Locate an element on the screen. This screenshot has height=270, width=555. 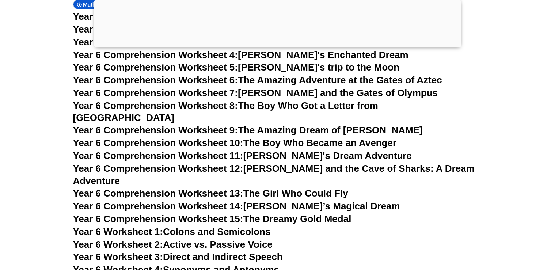
span: Year 6 Comprehension Worksheet 9: is located at coordinates (156, 130).